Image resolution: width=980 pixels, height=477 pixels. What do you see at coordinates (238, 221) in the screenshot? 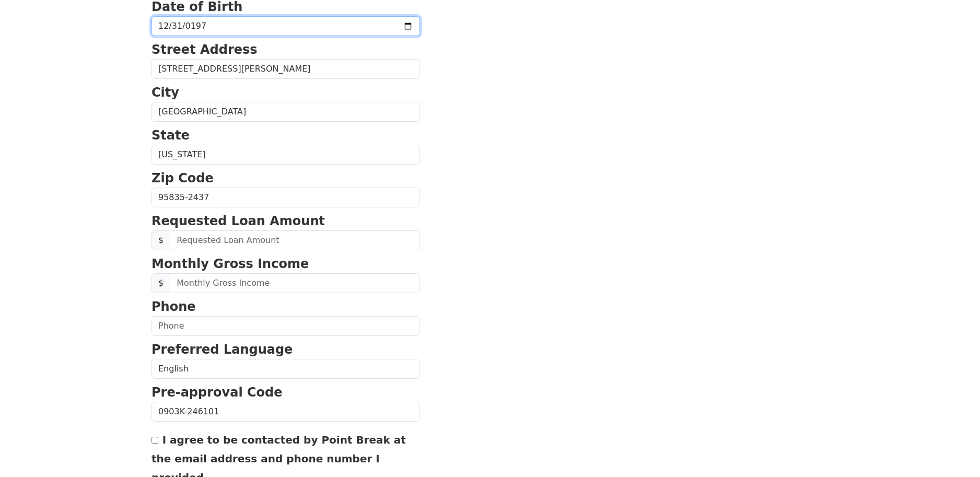
I see `strong: Requested Loan Amount` at bounding box center [238, 221].